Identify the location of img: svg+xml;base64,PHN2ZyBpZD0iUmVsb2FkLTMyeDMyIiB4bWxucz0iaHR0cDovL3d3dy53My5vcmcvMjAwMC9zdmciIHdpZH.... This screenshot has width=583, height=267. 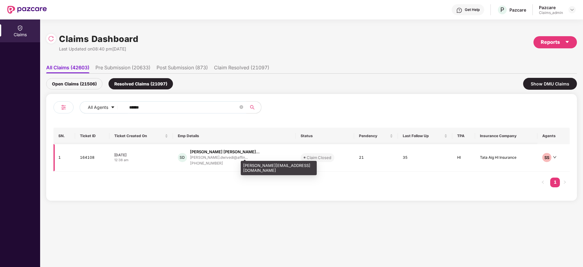
(51, 39).